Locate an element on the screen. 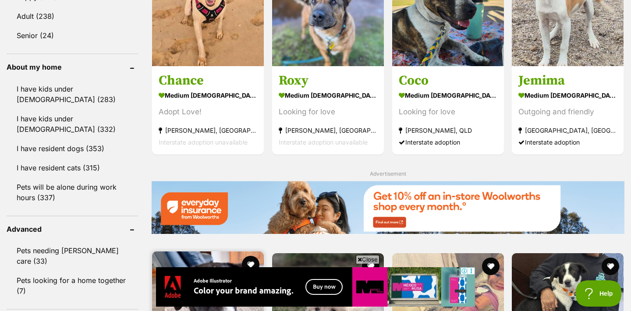 Image resolution: width=631 pixels, height=311 pixels. img: Everyday Insurance promotional banner is located at coordinates (388, 207).